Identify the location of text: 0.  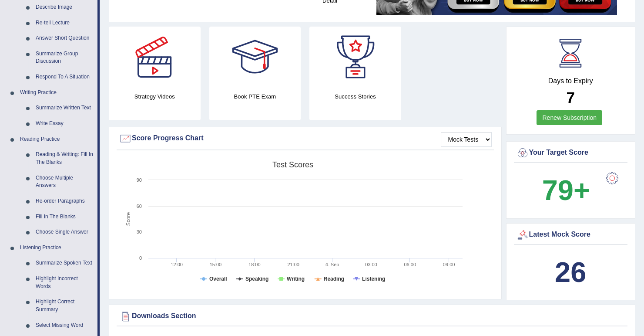
(141, 258).